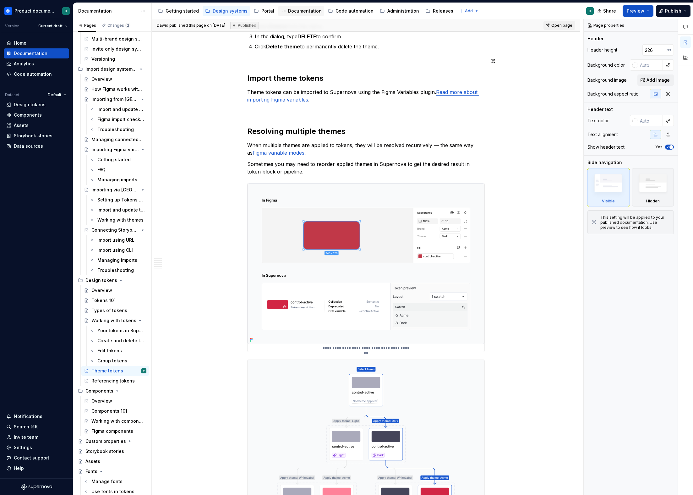 This screenshot has height=495, width=693. I want to click on p: Theme tokens can be imported to Supernova using the Figma Variables plugin. ., so click(366, 96).